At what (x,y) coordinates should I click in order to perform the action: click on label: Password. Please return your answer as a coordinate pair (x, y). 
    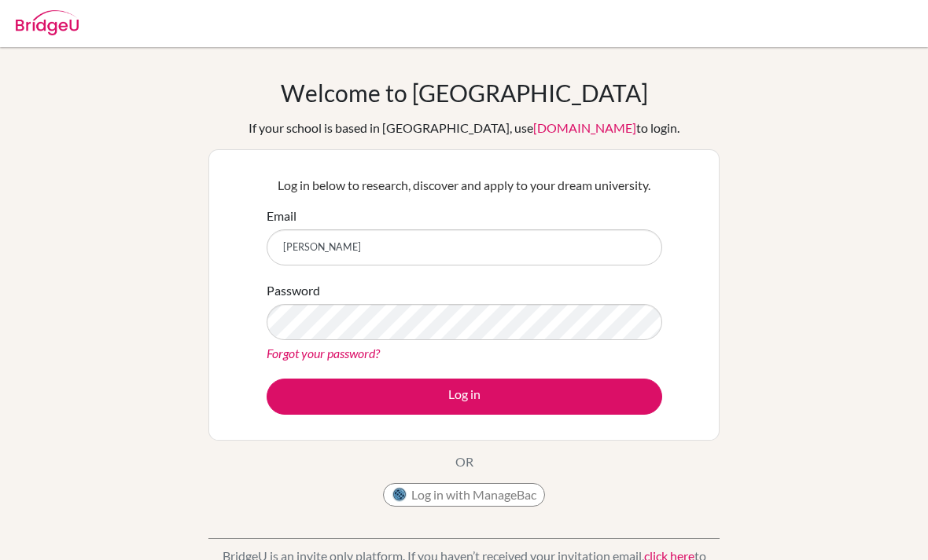
    Looking at the image, I should click on (294, 291).